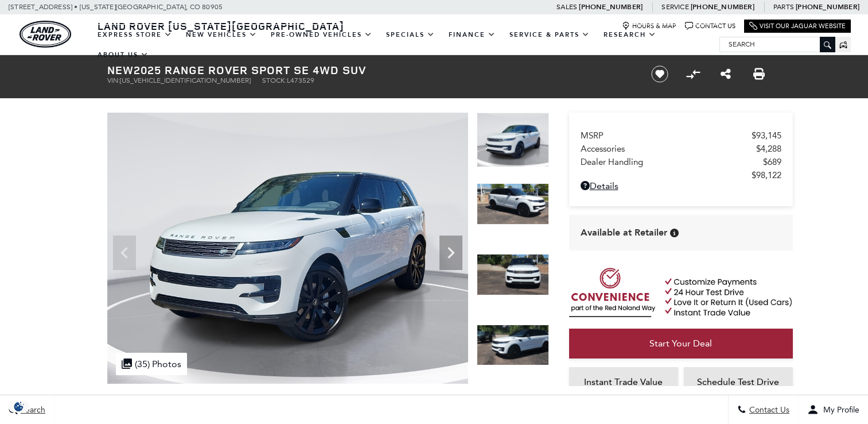 This screenshot has height=424, width=868. Describe the element at coordinates (777, 44) in the screenshot. I see `input: Search` at that location.